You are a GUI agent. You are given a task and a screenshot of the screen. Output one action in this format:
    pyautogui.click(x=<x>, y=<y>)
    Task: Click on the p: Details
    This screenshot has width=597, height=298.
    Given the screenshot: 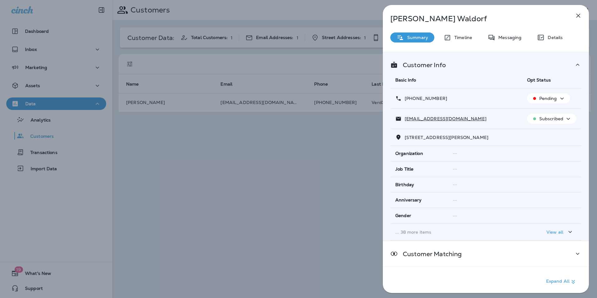 What is the action you would take?
    pyautogui.click(x=554, y=37)
    